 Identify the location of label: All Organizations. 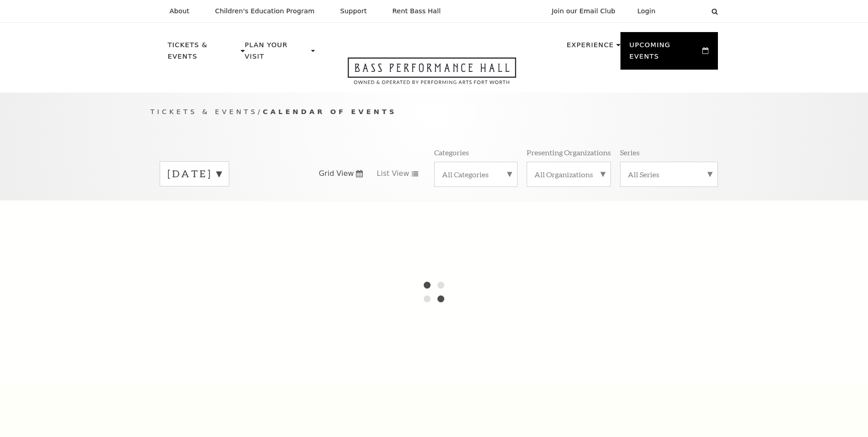
(569, 174).